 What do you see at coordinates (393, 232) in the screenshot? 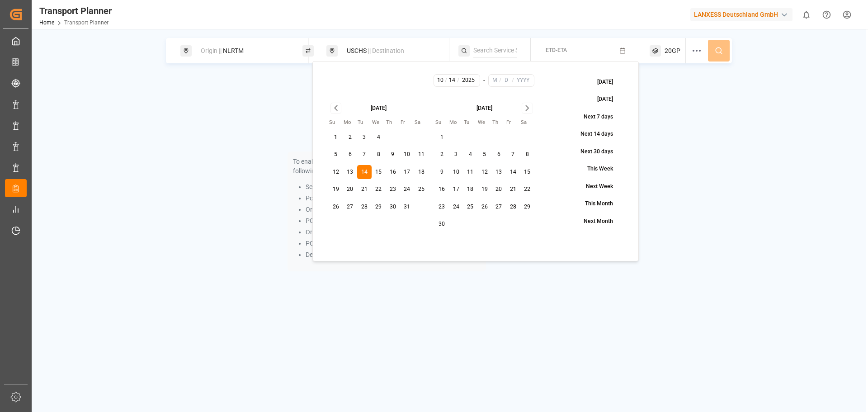
I see `li: Origin and Service String` at bounding box center [393, 232].